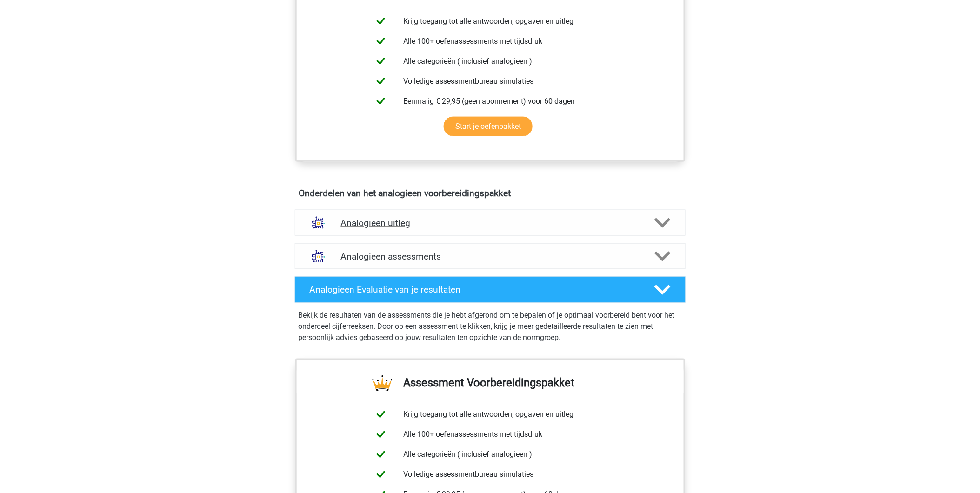 The width and height of the screenshot is (980, 493). I want to click on h4: Analogieen uitleg, so click(490, 223).